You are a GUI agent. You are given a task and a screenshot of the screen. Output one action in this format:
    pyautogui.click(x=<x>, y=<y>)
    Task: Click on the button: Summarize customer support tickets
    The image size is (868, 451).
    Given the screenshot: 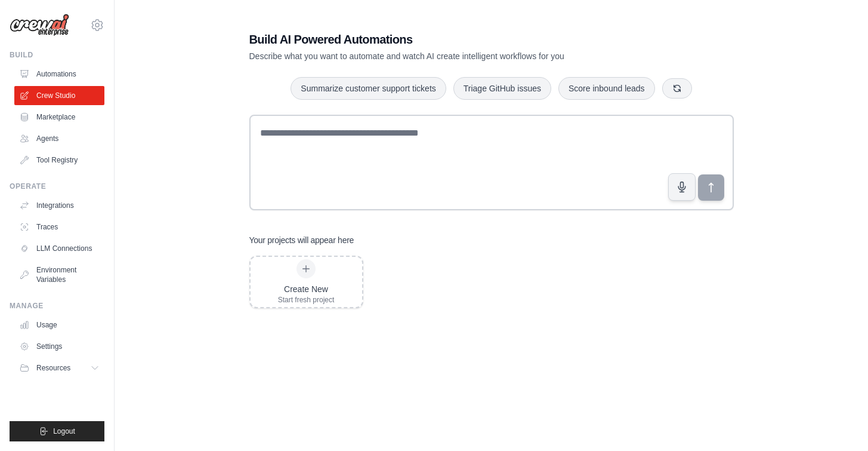 What is the action you would take?
    pyautogui.click(x=368, y=88)
    